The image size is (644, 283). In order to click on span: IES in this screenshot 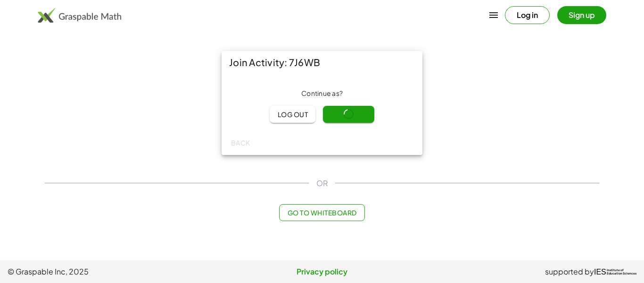, I will do `click(600, 271)`.